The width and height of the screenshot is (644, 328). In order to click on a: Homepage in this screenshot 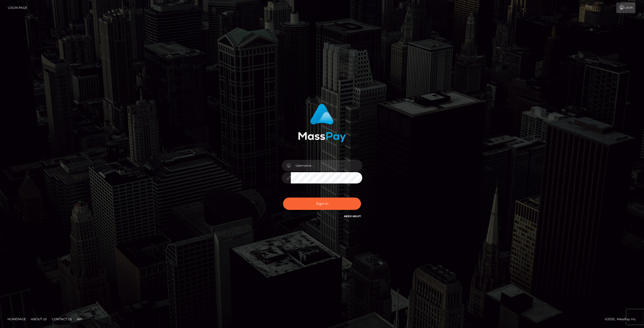, I will do `click(17, 319)`.